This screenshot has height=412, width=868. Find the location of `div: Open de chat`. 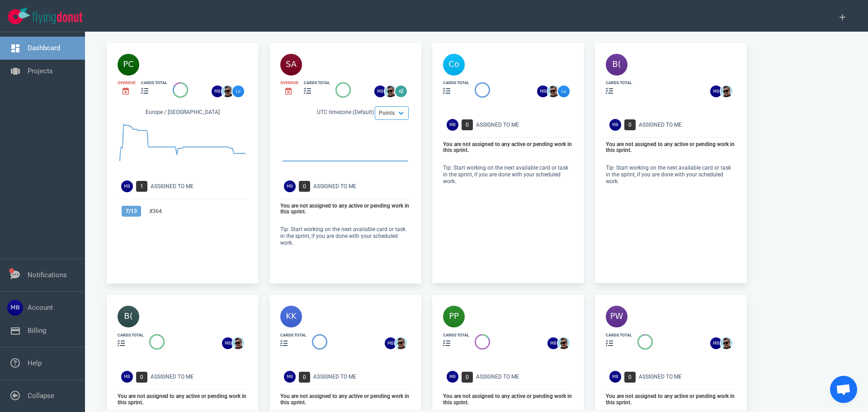

div: Open de chat is located at coordinates (843, 390).